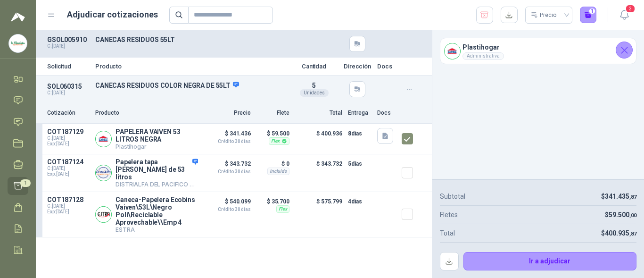 The height and width of the screenshot is (278, 644). I want to click on p: 4 días, so click(360, 201).